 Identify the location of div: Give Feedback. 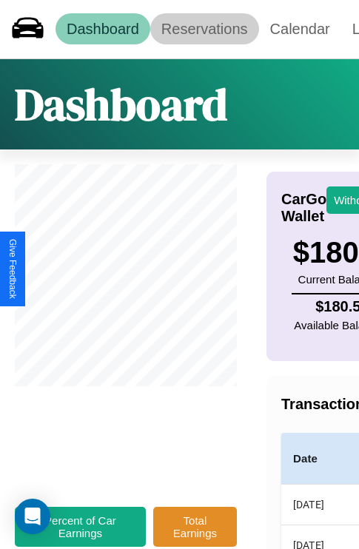
(13, 269).